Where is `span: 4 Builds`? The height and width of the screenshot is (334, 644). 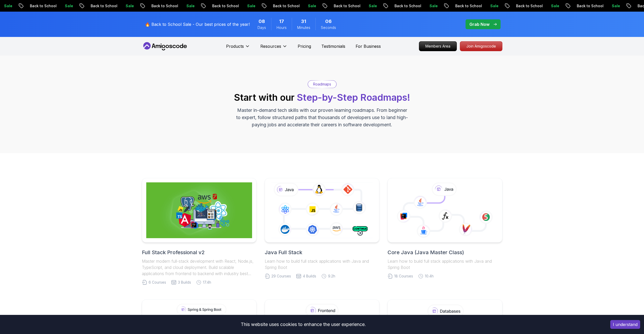 span: 4 Builds is located at coordinates (310, 276).